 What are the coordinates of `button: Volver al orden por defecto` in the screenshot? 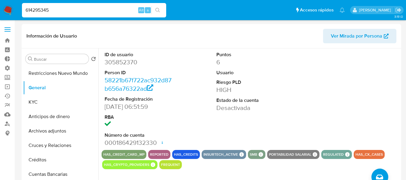 It's located at (94, 60).